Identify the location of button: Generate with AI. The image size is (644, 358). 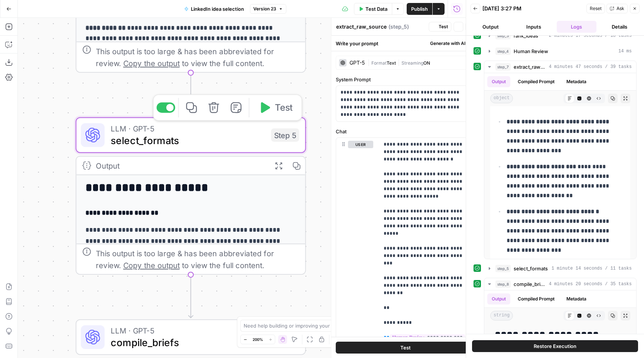
(448, 43).